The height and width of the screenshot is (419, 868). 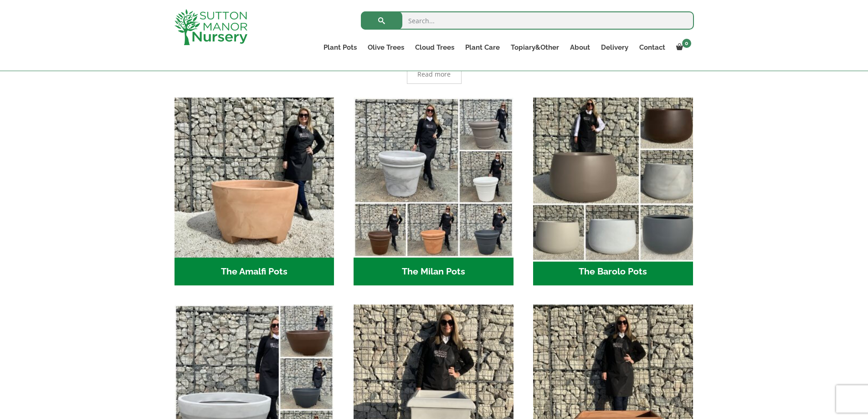 I want to click on a: Visit product category The Barolo Pots, so click(x=613, y=191).